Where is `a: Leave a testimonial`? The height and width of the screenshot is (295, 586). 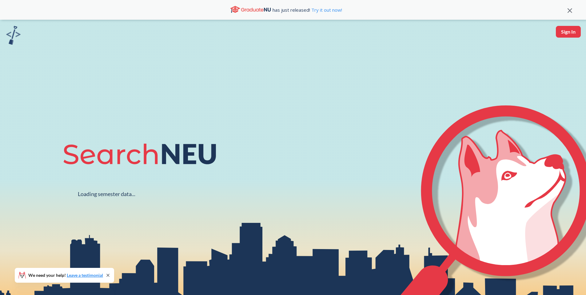
a: Leave a testimonial is located at coordinates (85, 275).